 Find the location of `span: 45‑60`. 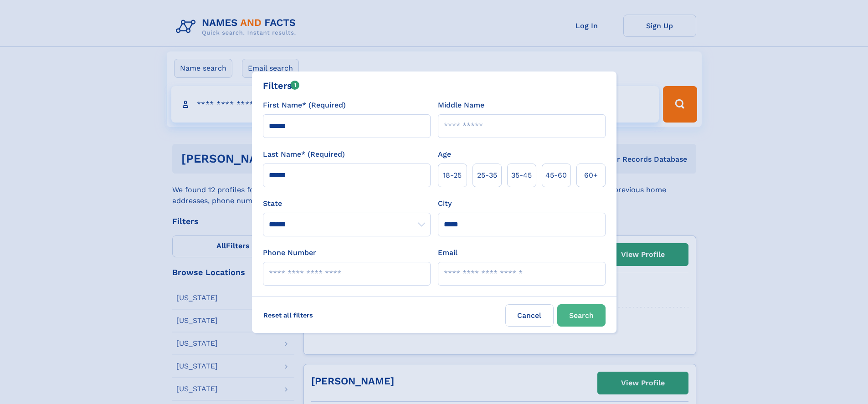

span: 45‑60 is located at coordinates (556, 175).